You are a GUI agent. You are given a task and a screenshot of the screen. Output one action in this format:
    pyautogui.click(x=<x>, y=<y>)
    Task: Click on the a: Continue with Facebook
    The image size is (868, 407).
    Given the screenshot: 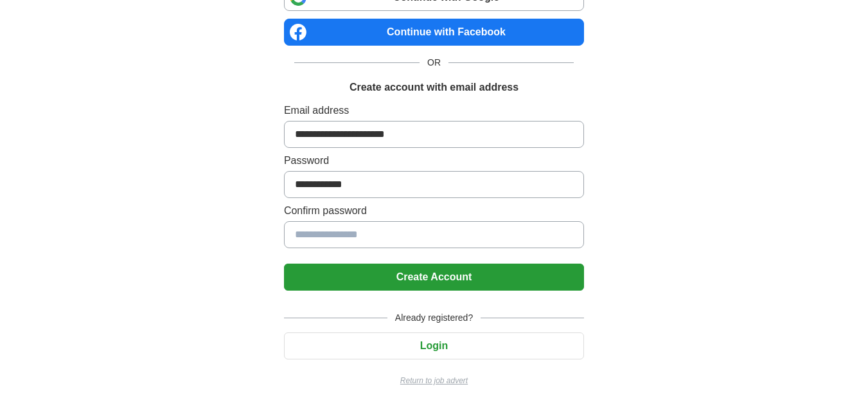 What is the action you would take?
    pyautogui.click(x=434, y=33)
    